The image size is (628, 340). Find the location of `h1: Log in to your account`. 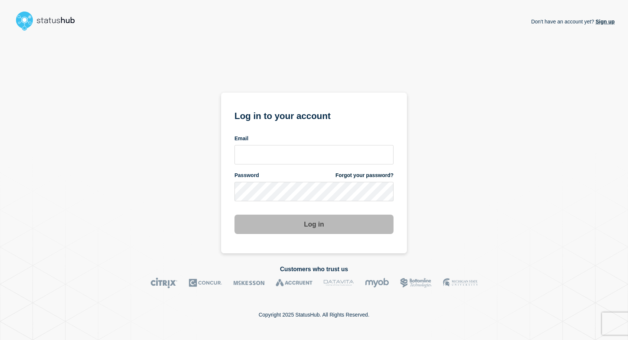

h1: Log in to your account is located at coordinates (314, 115).